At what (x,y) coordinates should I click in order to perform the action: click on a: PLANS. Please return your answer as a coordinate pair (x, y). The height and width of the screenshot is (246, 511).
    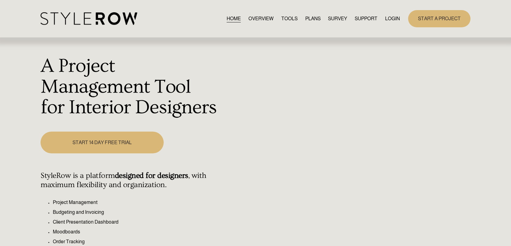
    Looking at the image, I should click on (313, 18).